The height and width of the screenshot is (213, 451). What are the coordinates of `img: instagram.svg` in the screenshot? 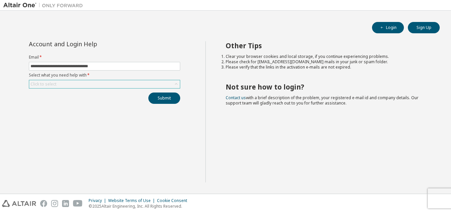 It's located at (54, 203).